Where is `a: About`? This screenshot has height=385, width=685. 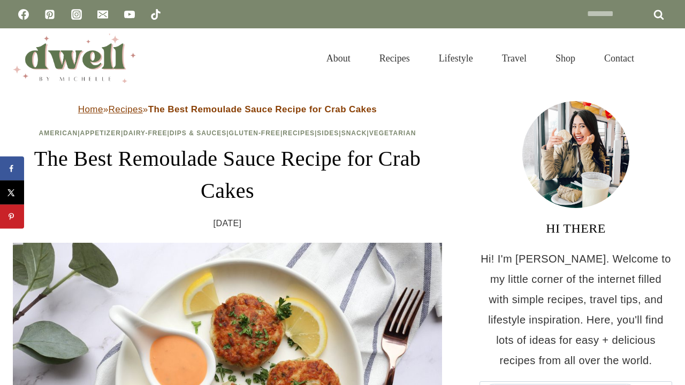
a: About is located at coordinates (338, 58).